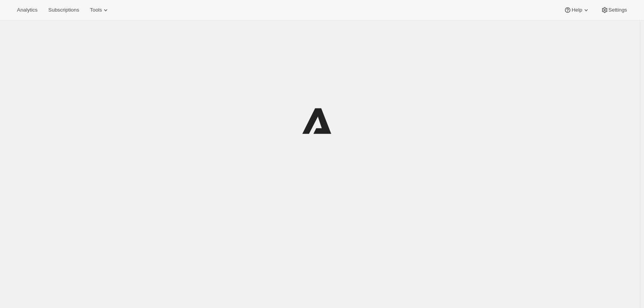 The height and width of the screenshot is (308, 644). I want to click on span: Subscriptions, so click(64, 10).